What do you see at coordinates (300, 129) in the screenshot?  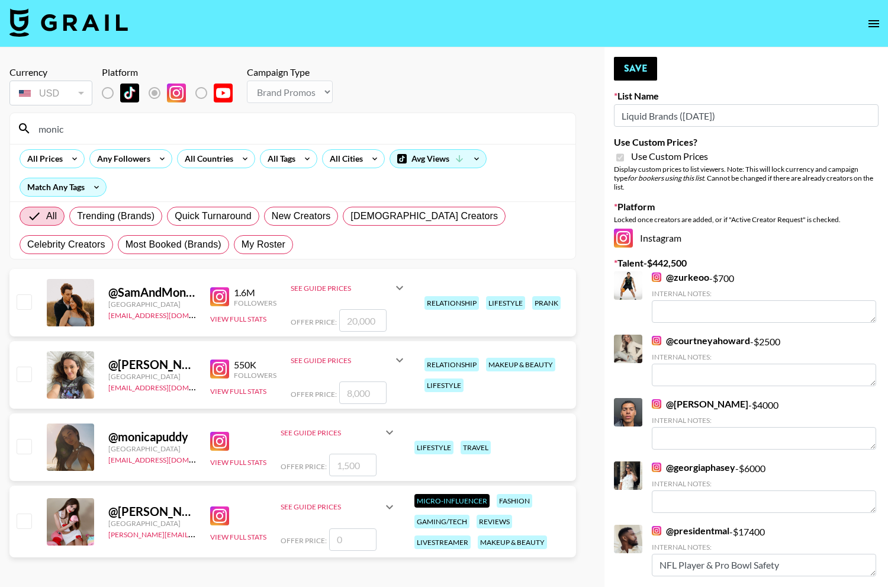 I see `input: Search by User Name` at bounding box center [300, 129].